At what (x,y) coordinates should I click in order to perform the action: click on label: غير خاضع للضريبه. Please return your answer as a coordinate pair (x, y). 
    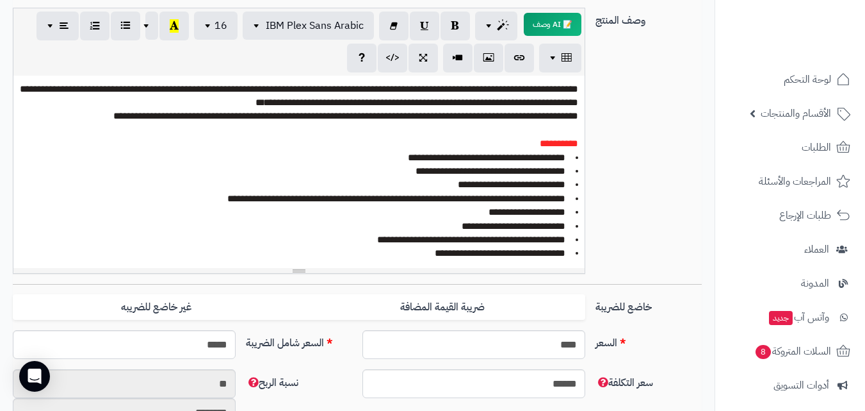
    Looking at the image, I should click on (156, 307).